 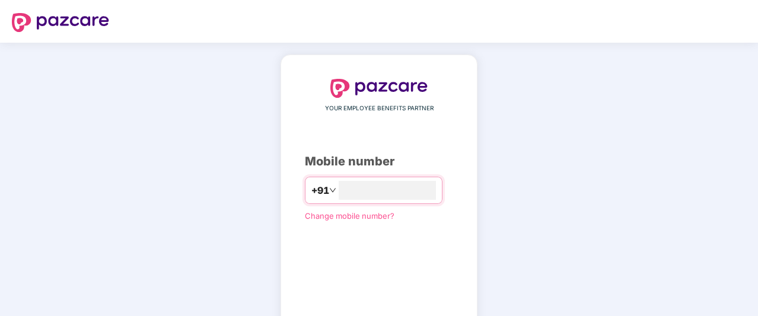 I want to click on span: Change mobile number?, so click(x=349, y=216).